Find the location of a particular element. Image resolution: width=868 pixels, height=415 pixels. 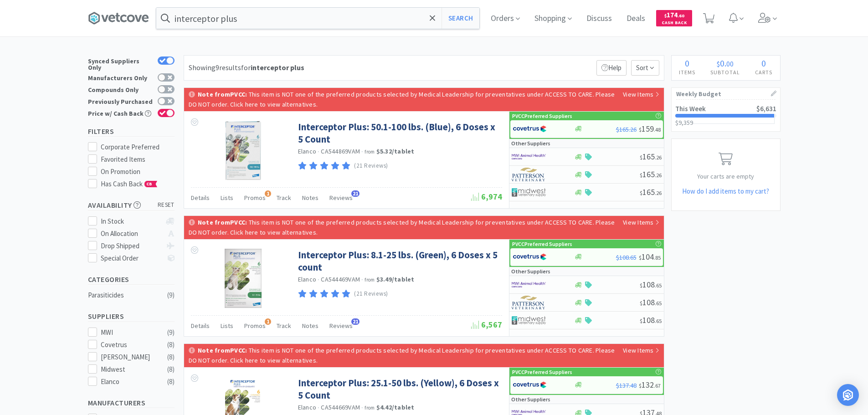

a: Deals is located at coordinates (636, 19).